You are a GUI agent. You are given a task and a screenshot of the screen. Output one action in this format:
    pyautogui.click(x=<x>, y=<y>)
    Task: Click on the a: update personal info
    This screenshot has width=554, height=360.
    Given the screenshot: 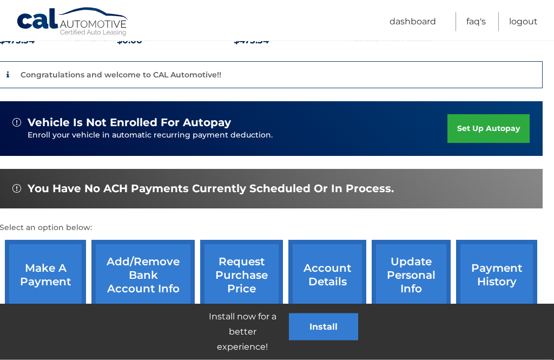 What is the action you would take?
    pyautogui.click(x=411, y=275)
    